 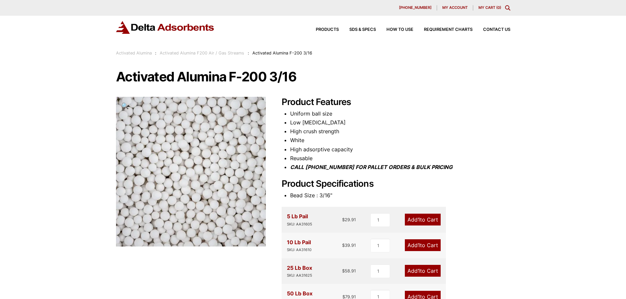 I want to click on bdi: 29.91, so click(x=349, y=220).